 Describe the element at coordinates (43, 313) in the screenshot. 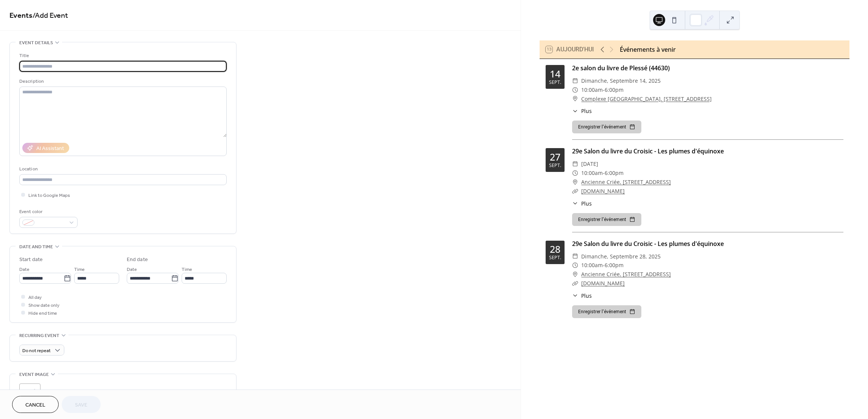

I see `span: Hide end time` at that location.